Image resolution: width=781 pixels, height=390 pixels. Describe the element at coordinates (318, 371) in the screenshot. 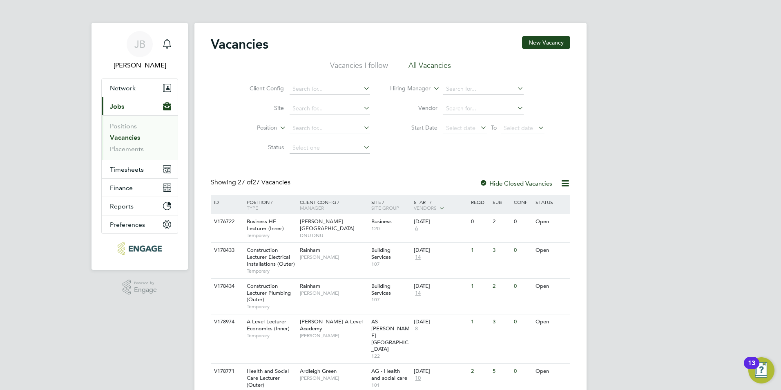

I see `span: Ardleigh Green` at that location.